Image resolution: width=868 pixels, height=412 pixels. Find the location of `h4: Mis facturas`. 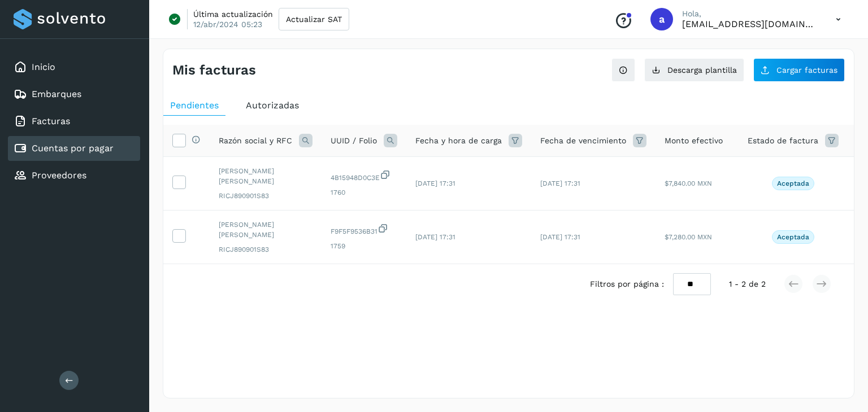

h4: Mis facturas is located at coordinates (214, 70).